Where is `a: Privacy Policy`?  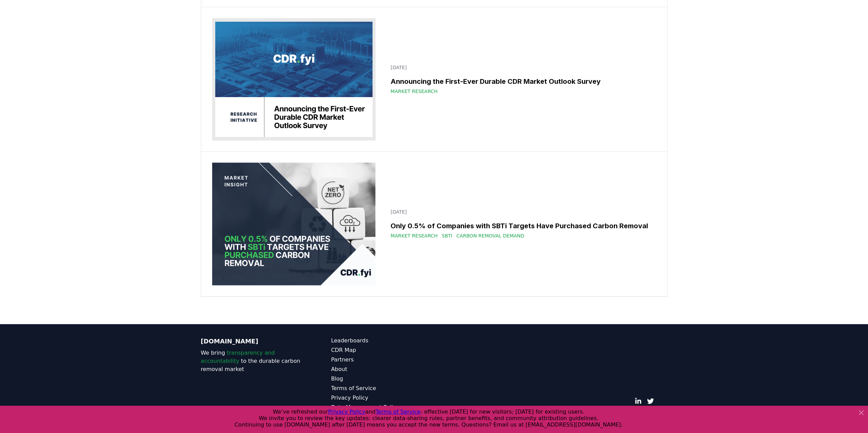
a: Privacy Policy is located at coordinates (383, 398).